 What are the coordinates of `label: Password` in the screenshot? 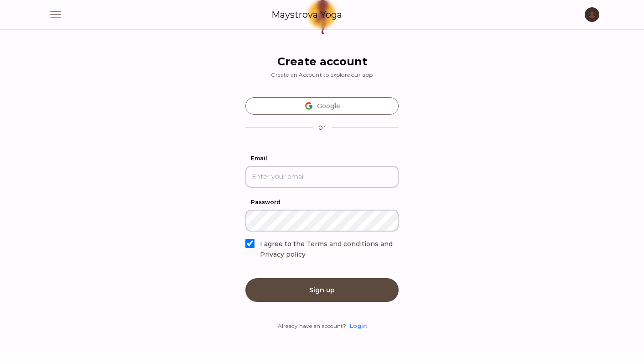 It's located at (322, 202).